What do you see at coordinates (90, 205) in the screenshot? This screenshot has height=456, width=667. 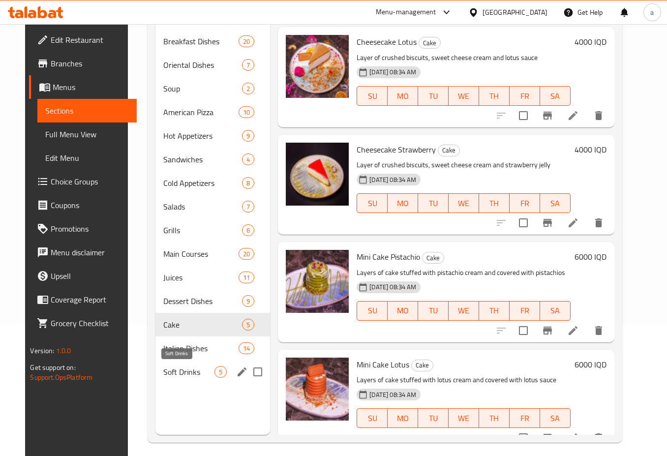 I see `span: Coupons` at bounding box center [90, 205].